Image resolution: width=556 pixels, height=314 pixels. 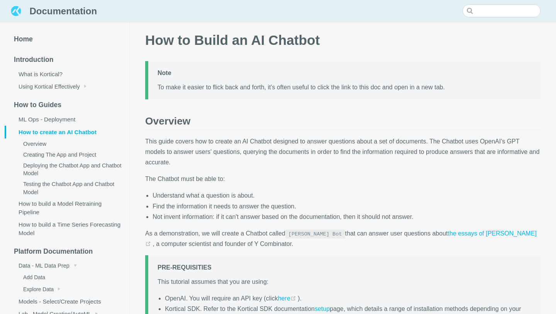 I want to click on a: Models - Select/Create Projects, so click(x=67, y=301).